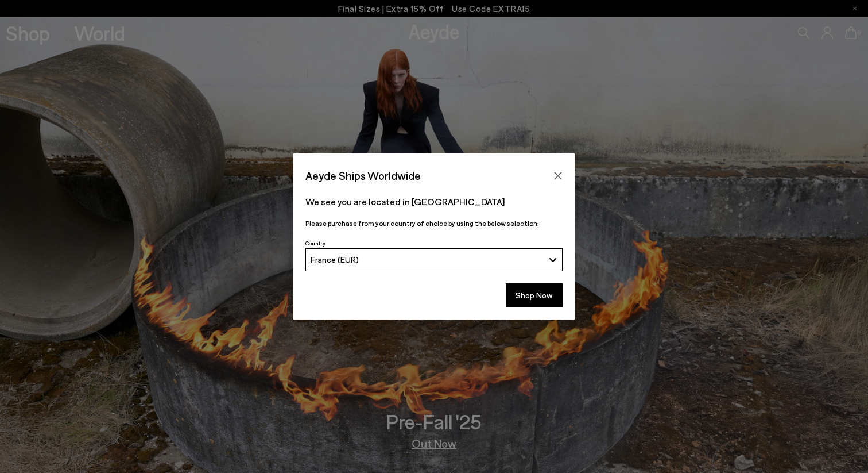  Describe the element at coordinates (315, 243) in the screenshot. I see `span: Country` at that location.